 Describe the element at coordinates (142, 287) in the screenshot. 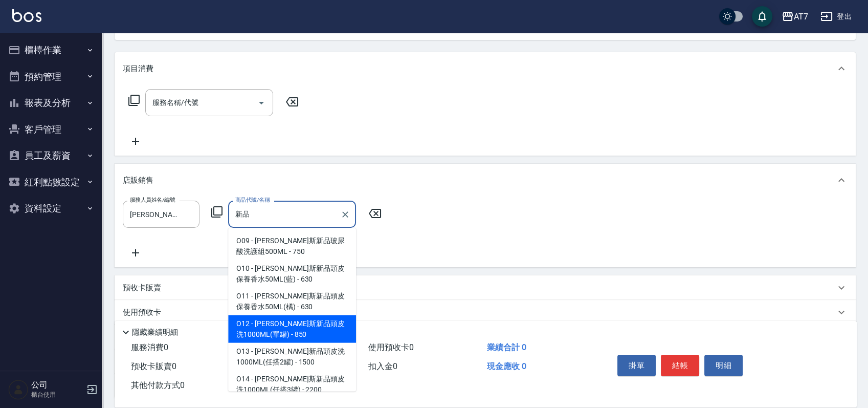

I see `p: 預收卡販賣` at that location.